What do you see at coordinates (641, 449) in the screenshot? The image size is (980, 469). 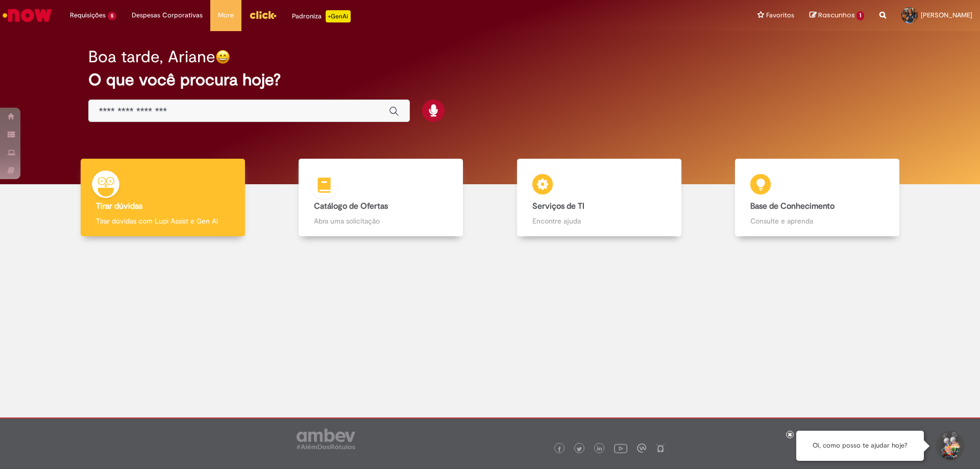 I see `img: logo_footer_workplace.png` at bounding box center [641, 449].